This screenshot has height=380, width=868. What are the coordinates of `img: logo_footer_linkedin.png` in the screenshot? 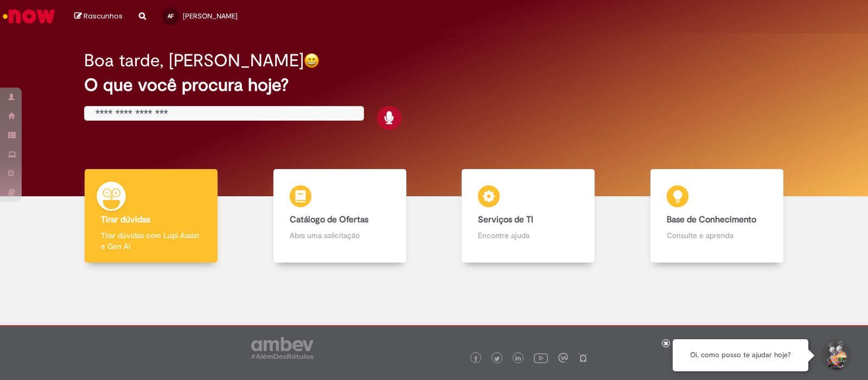 It's located at (518, 359).